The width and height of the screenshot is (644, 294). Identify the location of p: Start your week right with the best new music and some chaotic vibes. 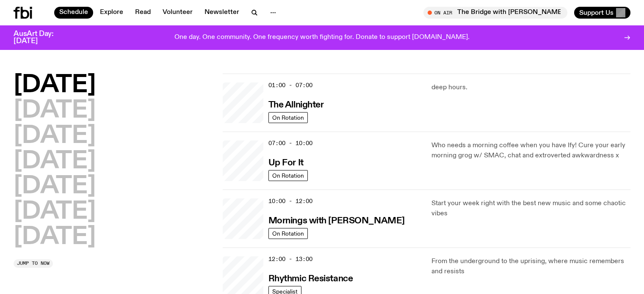
(531, 209).